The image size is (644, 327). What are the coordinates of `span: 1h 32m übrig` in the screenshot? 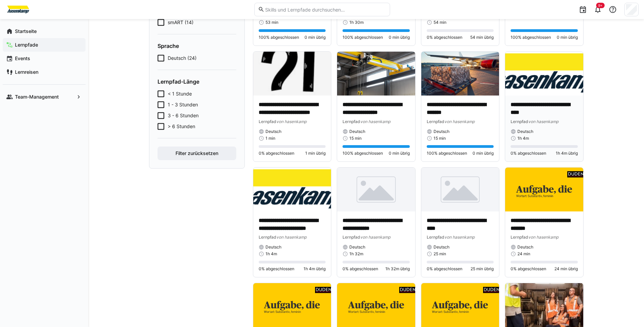 It's located at (398, 269).